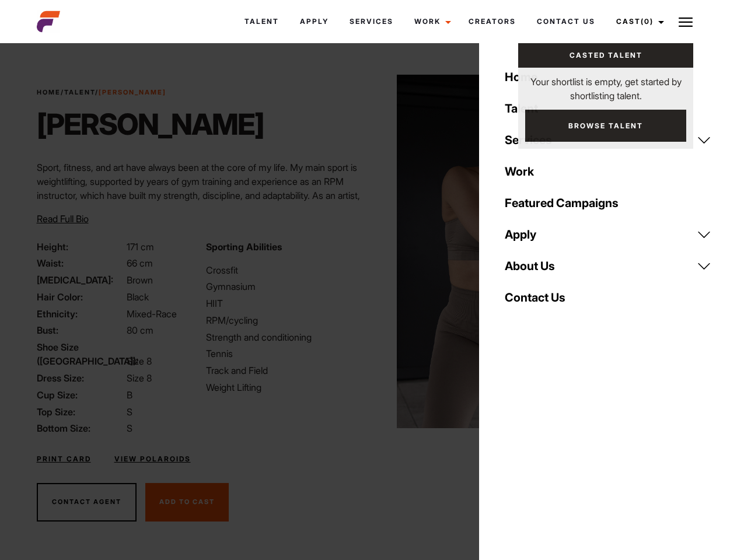 The width and height of the screenshot is (737, 560). What do you see at coordinates (81, 247) in the screenshot?
I see `span: Height:` at bounding box center [81, 247].